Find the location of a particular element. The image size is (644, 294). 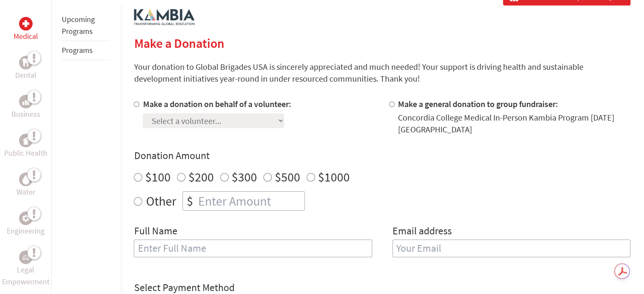

label: Full Name is located at coordinates (155, 232).